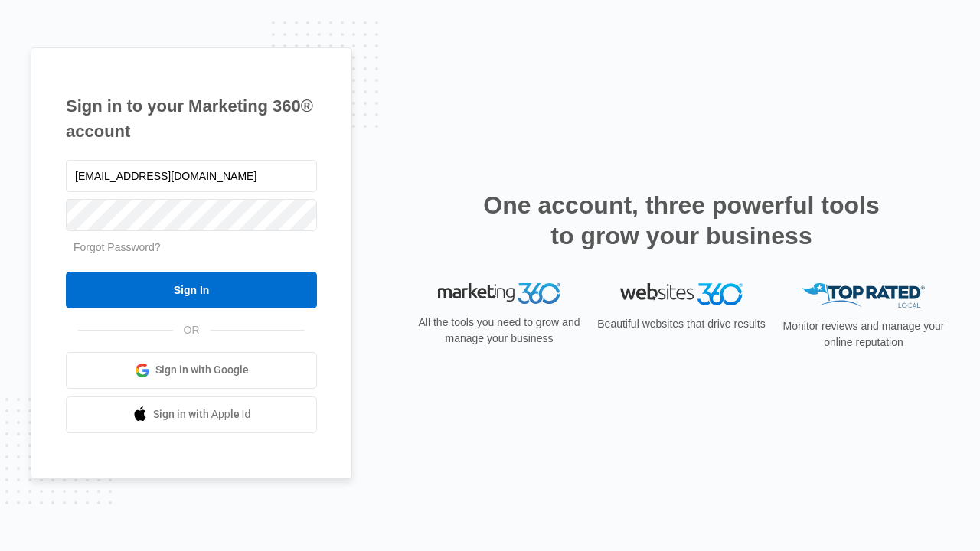 This screenshot has width=980, height=551. I want to click on input: Sign In, so click(192, 290).